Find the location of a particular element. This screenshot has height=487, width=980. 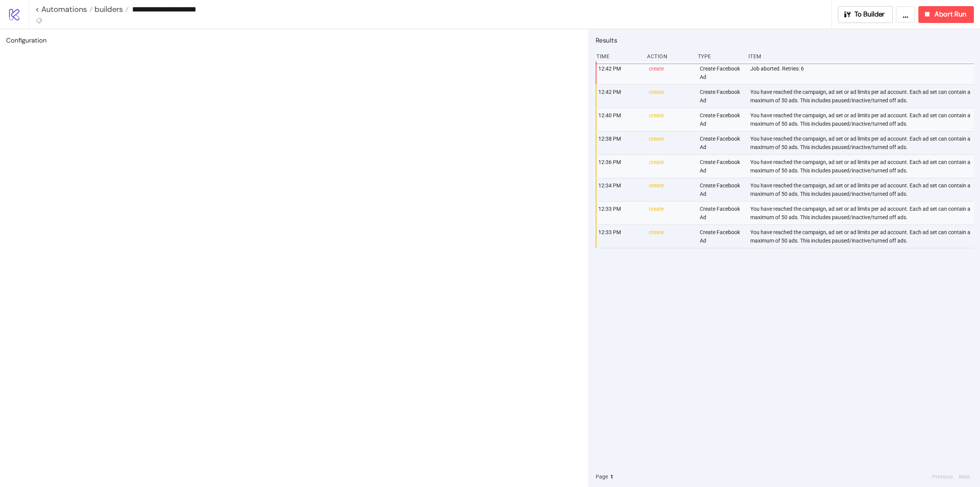

div: 12:38 PM is located at coordinates (620, 143).